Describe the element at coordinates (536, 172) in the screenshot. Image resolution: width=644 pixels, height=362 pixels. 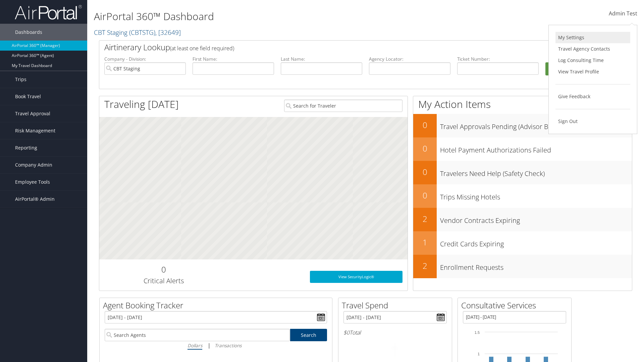
I see `h3: Travelers Need Help (Safety Check)` at that location.